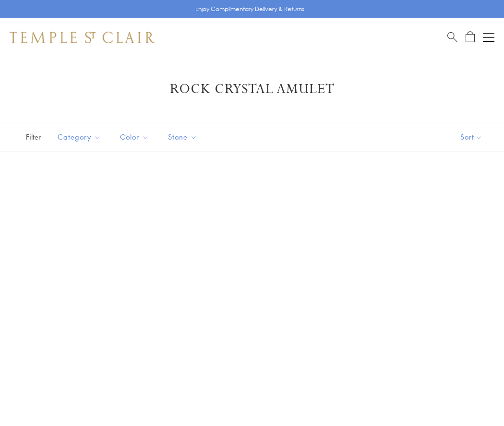  What do you see at coordinates (184, 137) in the screenshot?
I see `span: Stone` at bounding box center [184, 137].